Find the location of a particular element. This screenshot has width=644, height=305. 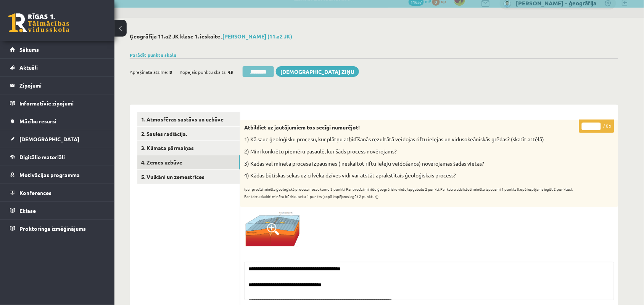

a: Motivācijas programma is located at coordinates (57, 175).